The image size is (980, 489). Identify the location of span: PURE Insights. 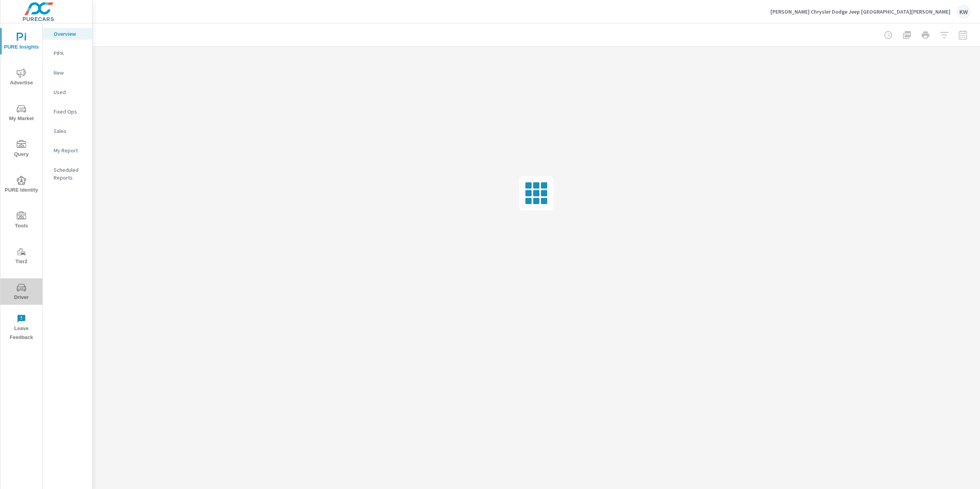
(21, 42).